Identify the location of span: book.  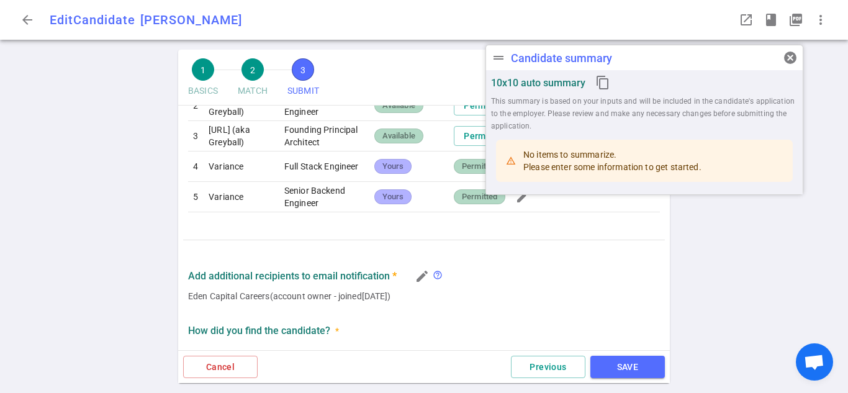
(771, 20).